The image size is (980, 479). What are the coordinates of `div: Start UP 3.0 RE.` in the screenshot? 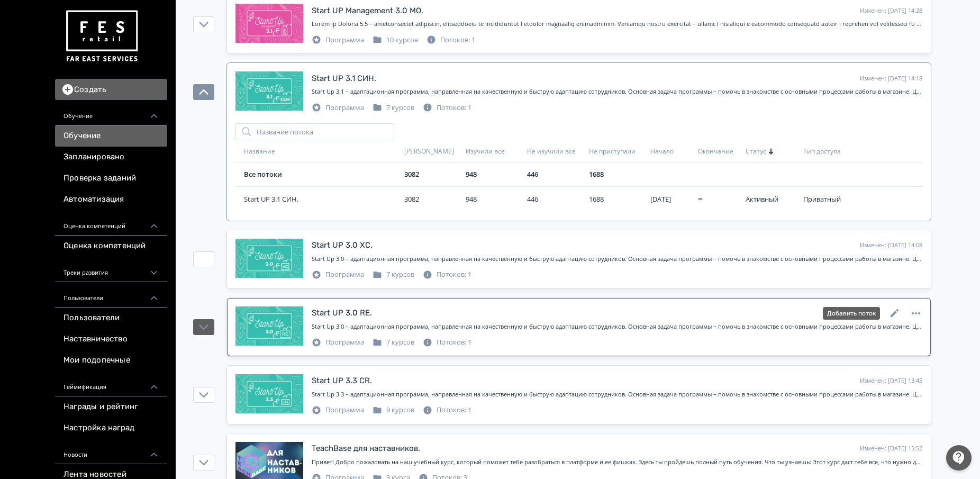 It's located at (342, 313).